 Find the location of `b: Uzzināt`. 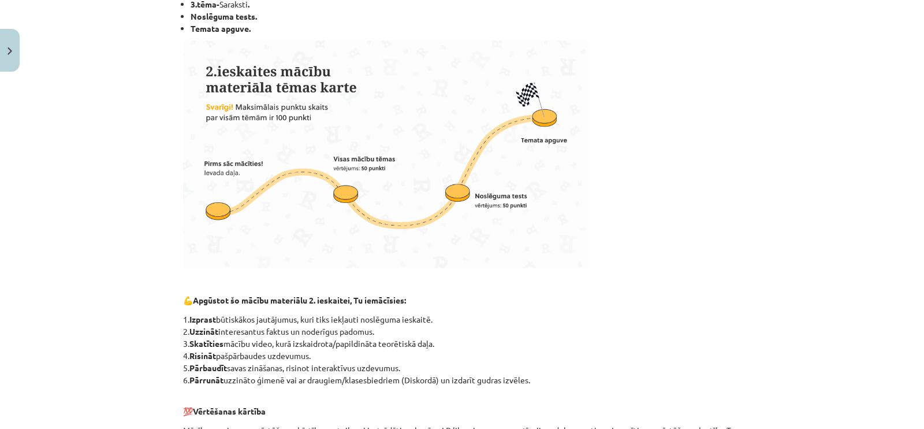

b: Uzzināt is located at coordinates (204, 331).